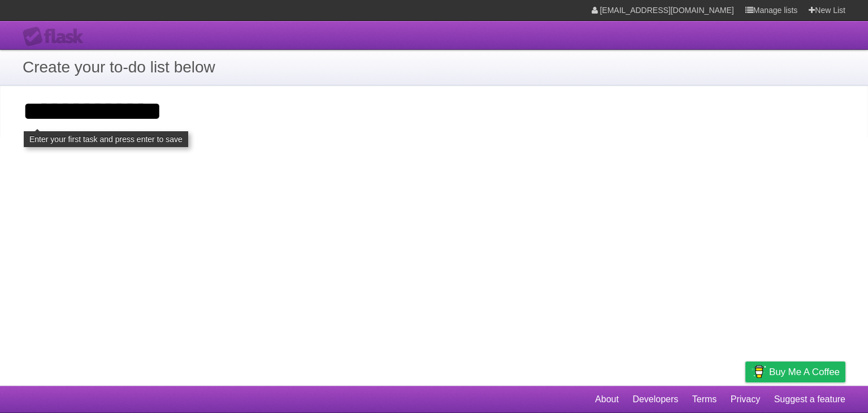 This screenshot has height=413, width=868. I want to click on div: Flask, so click(57, 36).